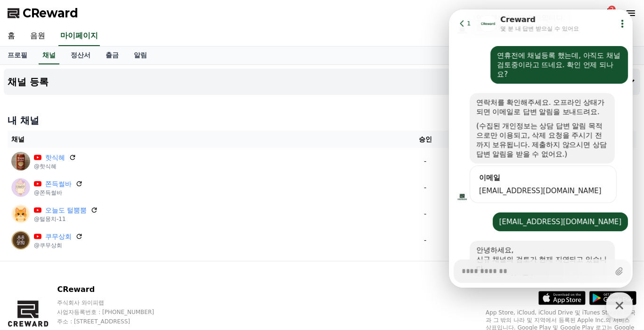  What do you see at coordinates (58, 237) in the screenshot?
I see `a: 쿠무상회` at bounding box center [58, 237].